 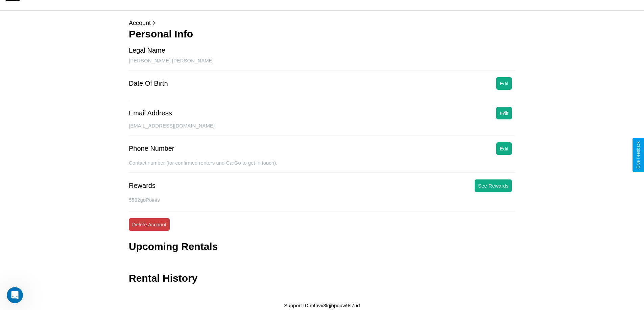 I want to click on p: Account, so click(x=322, y=23).